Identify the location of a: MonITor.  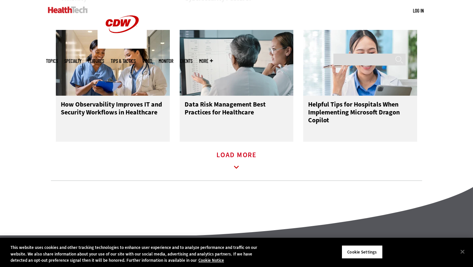
(166, 61).